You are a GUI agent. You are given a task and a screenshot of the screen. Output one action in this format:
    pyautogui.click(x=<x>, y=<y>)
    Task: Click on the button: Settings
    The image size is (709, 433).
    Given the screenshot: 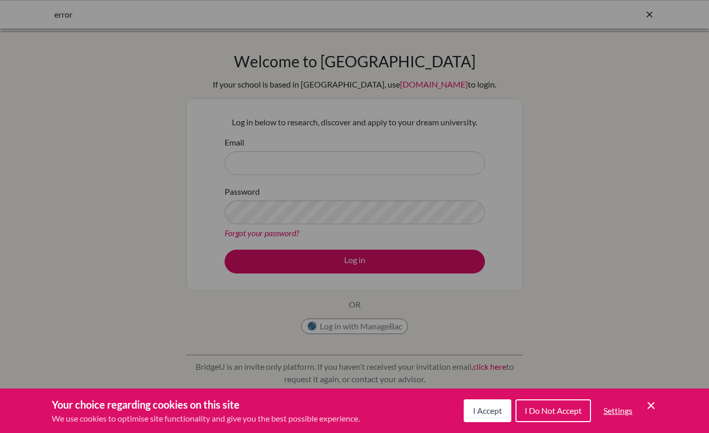 What is the action you would take?
    pyautogui.click(x=618, y=410)
    